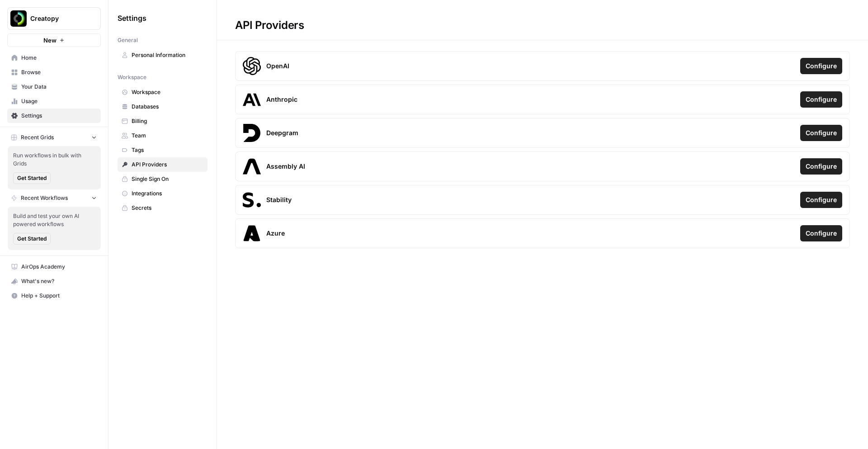 Image resolution: width=868 pixels, height=449 pixels. Describe the element at coordinates (59, 295) in the screenshot. I see `span: Help + Support` at that location.